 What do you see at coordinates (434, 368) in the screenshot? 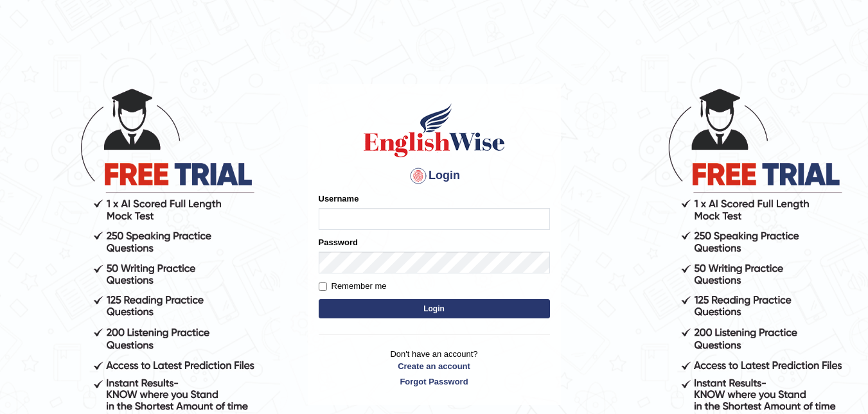
I see `p: Don't have an account?` at bounding box center [434, 368].